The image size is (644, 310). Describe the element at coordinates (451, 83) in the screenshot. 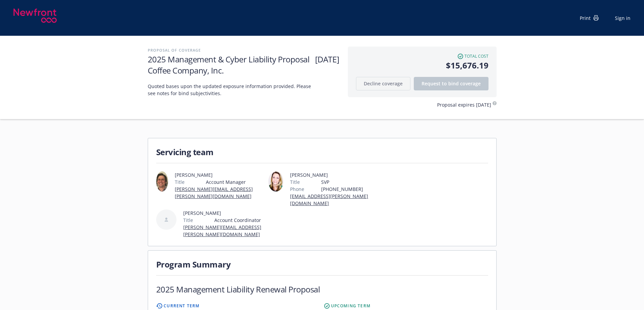

I see `span: Request to bind` at that location.